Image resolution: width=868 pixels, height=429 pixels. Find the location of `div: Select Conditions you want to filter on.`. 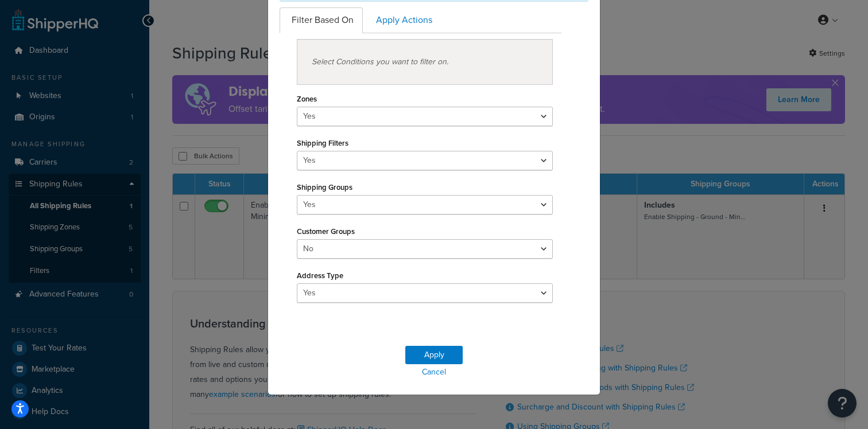

div: Select Conditions you want to filter on. is located at coordinates (425, 62).